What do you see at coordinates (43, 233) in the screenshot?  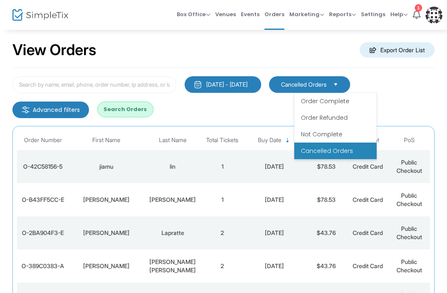 I see `div: O-2BA904F3-E` at bounding box center [43, 233].